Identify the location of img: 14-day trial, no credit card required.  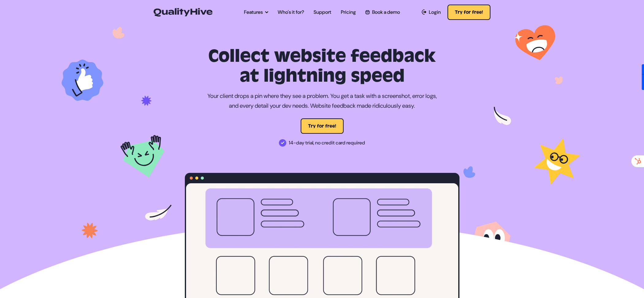
(283, 143).